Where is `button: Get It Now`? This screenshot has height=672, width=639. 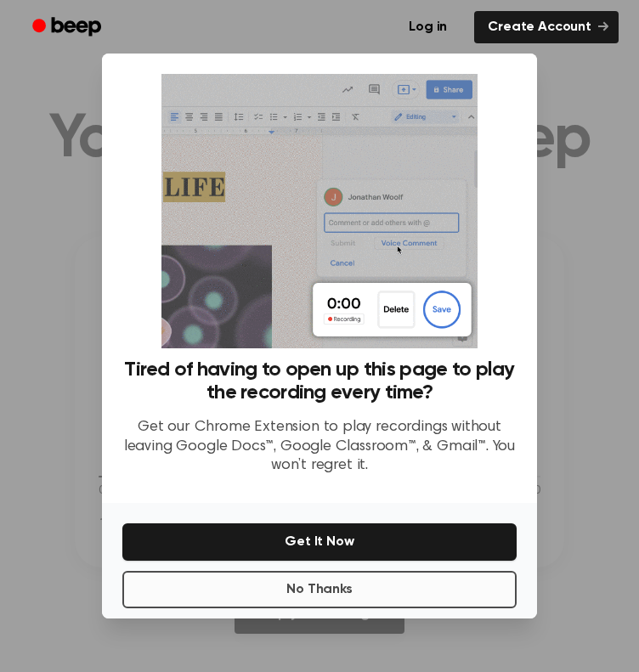
button: Get It Now is located at coordinates (320, 542).